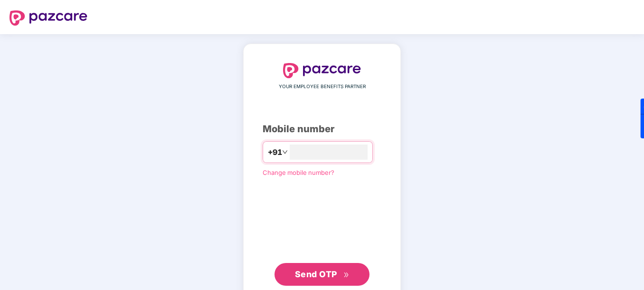  What do you see at coordinates (316, 274) in the screenshot?
I see `span: Send OTP` at bounding box center [316, 274].